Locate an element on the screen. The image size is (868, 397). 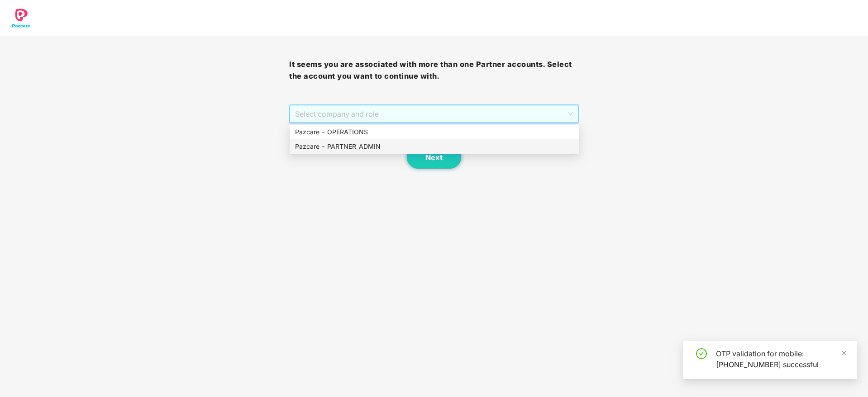
span: close is located at coordinates (844, 353).